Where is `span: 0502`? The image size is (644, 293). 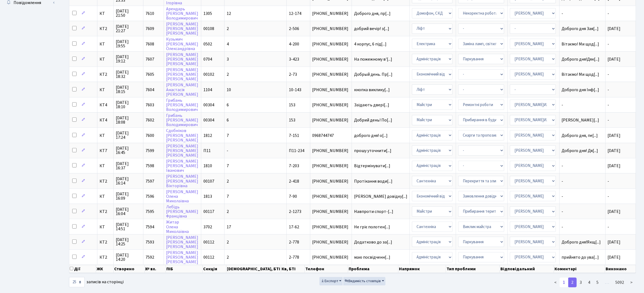
span: 0502 is located at coordinates (208, 44).